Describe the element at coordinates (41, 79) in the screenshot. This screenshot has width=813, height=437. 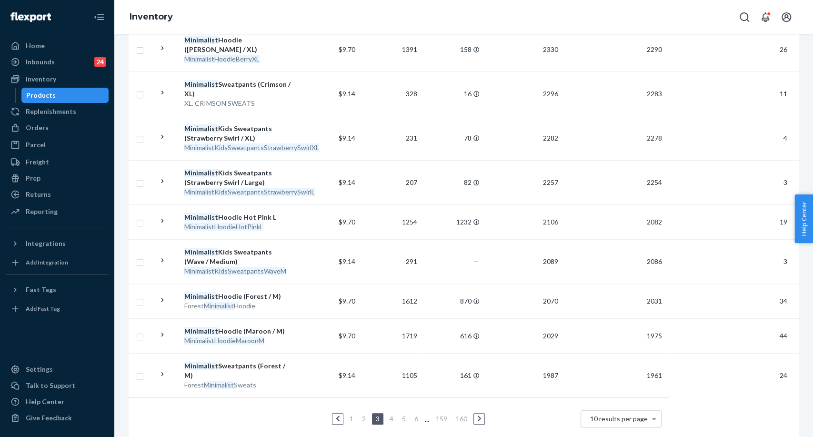
I see `div: Inventory` at that location.